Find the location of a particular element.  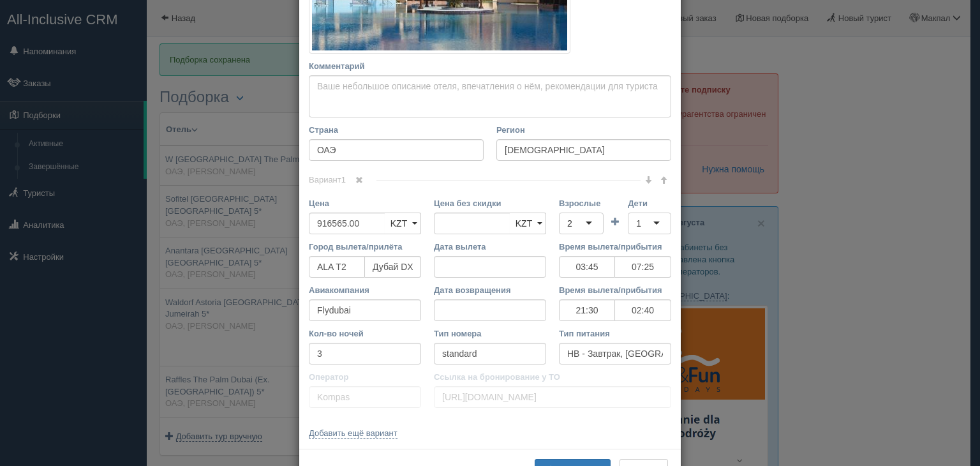

label: Ссылка на бронирование у ТО is located at coordinates (552, 377).